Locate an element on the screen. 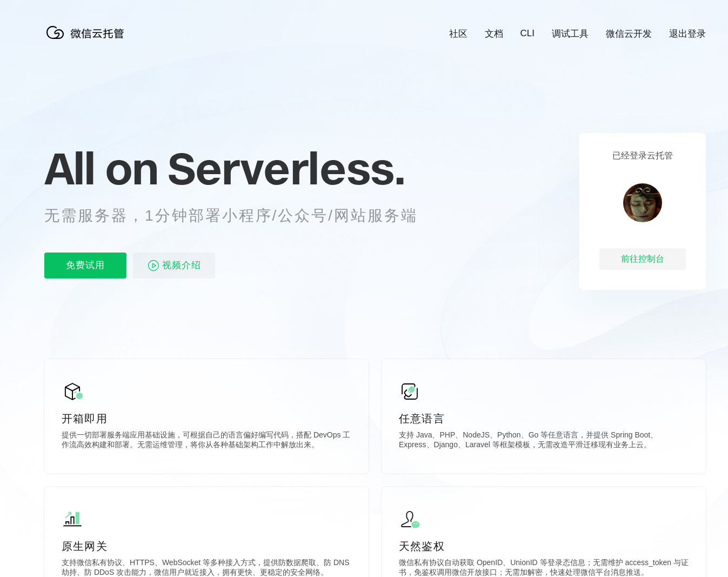 This screenshot has height=577, width=728. div: 前往控制台 is located at coordinates (642, 259).